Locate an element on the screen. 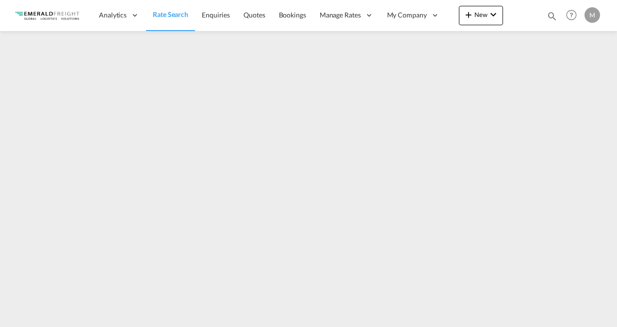 Image resolution: width=617 pixels, height=327 pixels. div: M is located at coordinates (593, 15).